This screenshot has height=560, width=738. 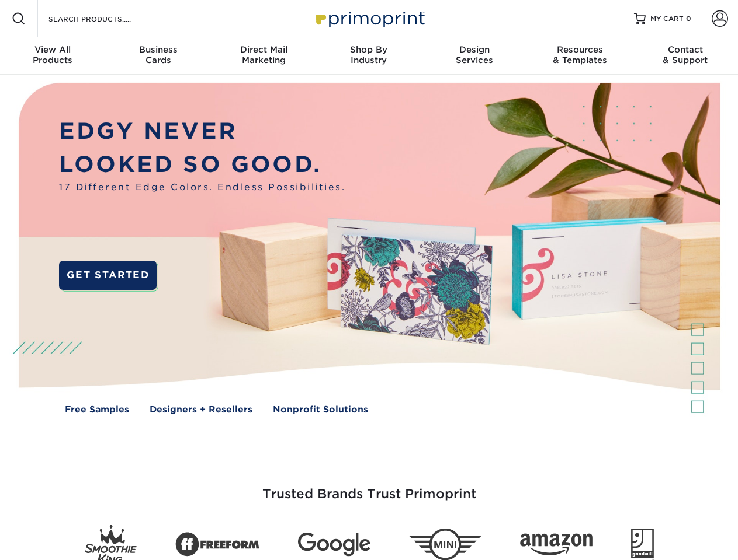 I want to click on div: & Support, so click(x=685, y=55).